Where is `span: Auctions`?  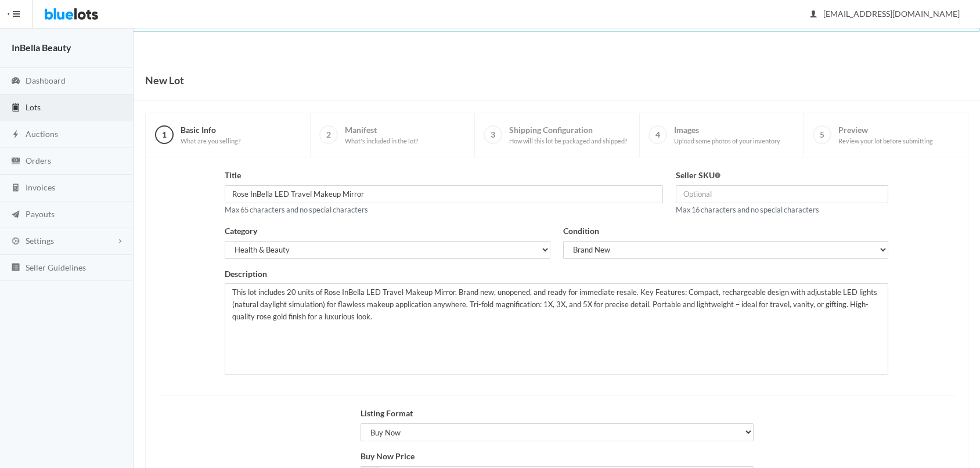 span: Auctions is located at coordinates (42, 134).